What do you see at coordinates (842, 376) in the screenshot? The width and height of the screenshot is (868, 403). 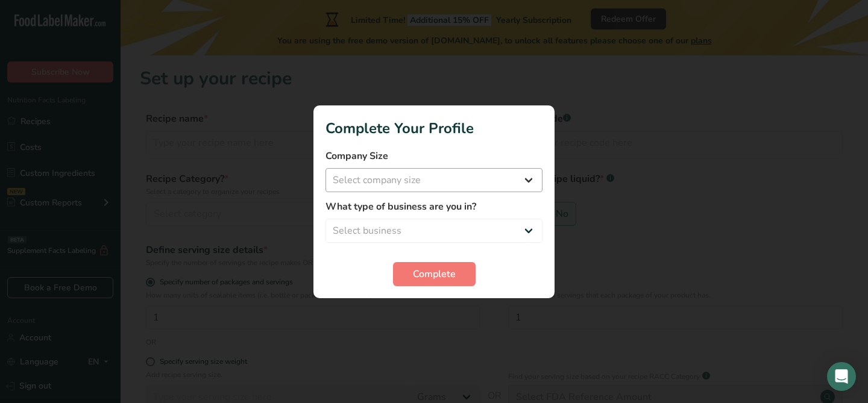 I see `div: Open Intercom Messenger` at bounding box center [842, 376].